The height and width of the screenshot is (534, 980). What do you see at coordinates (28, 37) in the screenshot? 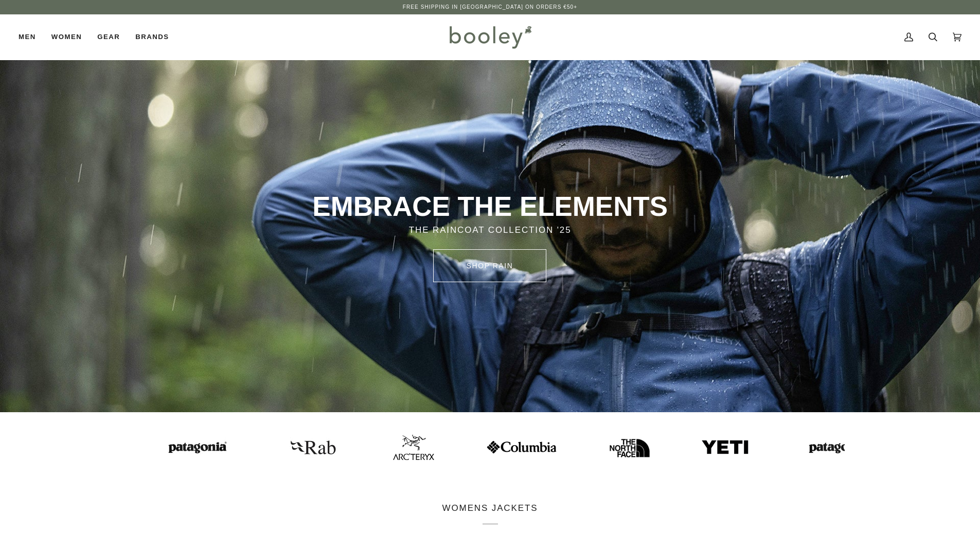
I see `span: Men` at bounding box center [28, 37].